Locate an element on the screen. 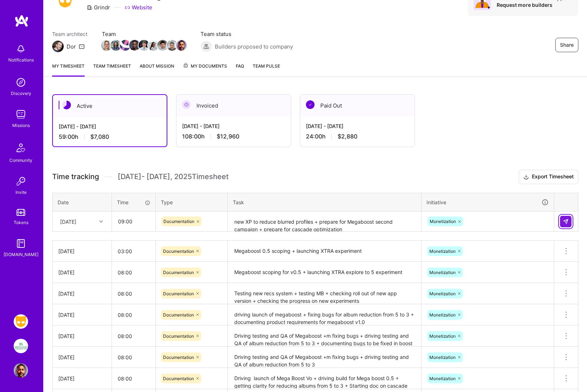  textarea: Testing new recs system + testing MB + checking roll out of new app version + checking the progre... is located at coordinates (324, 294).